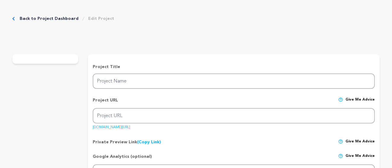 Image resolution: width=392 pixels, height=168 pixels. I want to click on p: Project URL, so click(105, 103).